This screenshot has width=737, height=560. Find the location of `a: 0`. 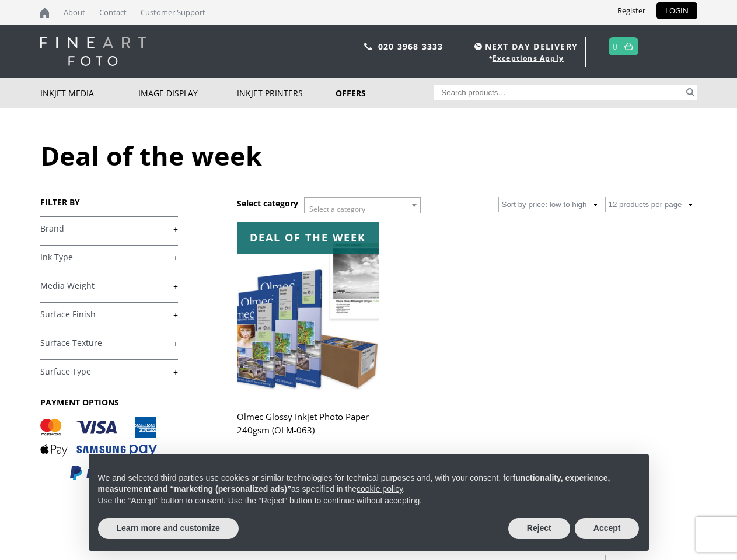

a: 0 is located at coordinates (616, 46).